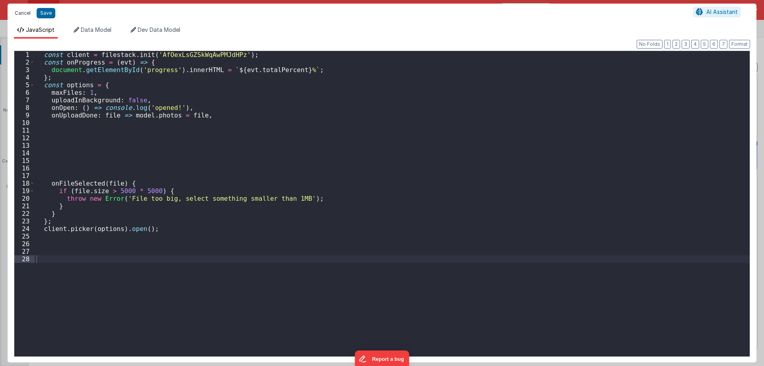 Image resolution: width=764 pixels, height=366 pixels. What do you see at coordinates (24, 123) in the screenshot?
I see `div: 10` at bounding box center [24, 123].